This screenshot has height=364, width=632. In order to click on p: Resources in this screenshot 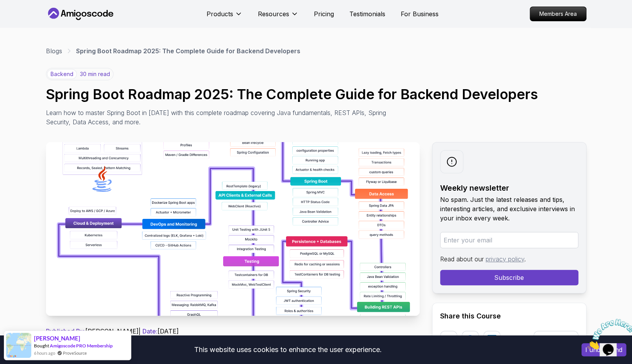, I will do `click(273, 14)`.